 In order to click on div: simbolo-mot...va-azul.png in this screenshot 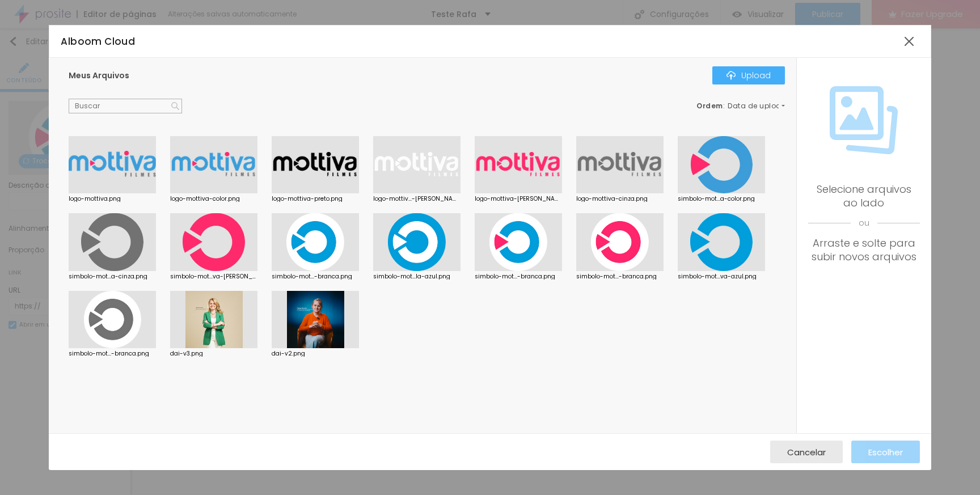, I will do `click(722, 277)`.